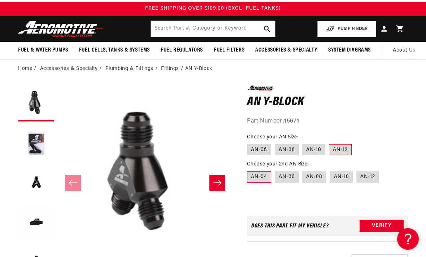 The width and height of the screenshot is (426, 257). What do you see at coordinates (273, 137) in the screenshot?
I see `legend: Choose your AN Size:` at bounding box center [273, 137].